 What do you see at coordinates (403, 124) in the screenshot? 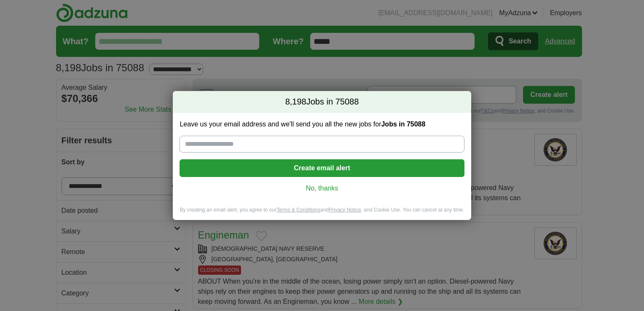
I see `strong: Jobs in 75088` at bounding box center [403, 124].